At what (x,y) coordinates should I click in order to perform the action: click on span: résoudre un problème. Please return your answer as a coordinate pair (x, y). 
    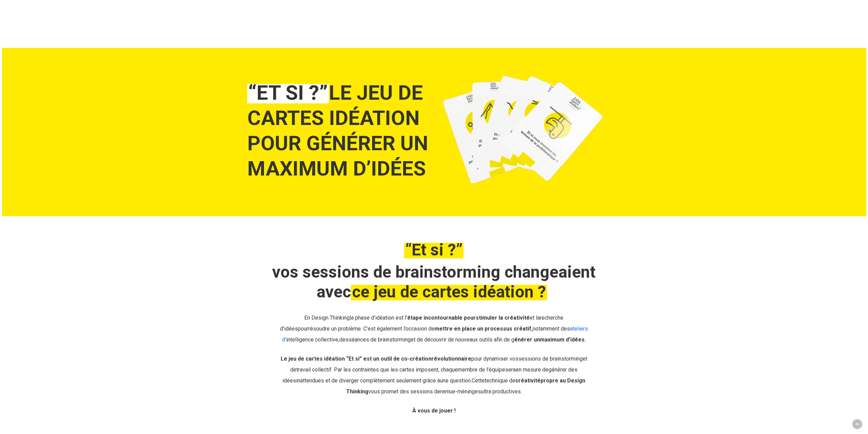
    Looking at the image, I should click on (334, 329).